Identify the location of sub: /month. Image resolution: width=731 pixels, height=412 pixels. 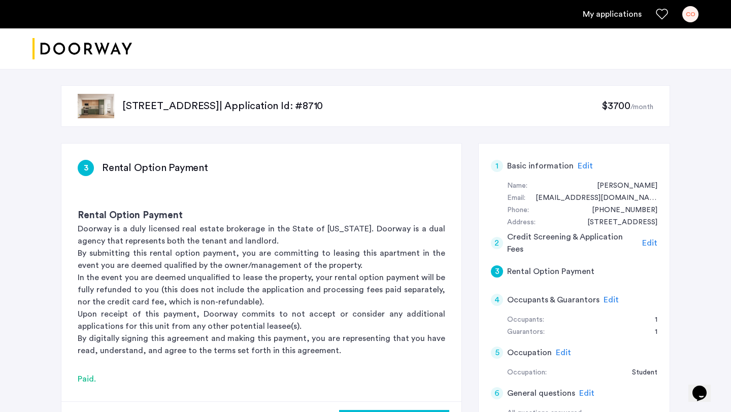
(642, 107).